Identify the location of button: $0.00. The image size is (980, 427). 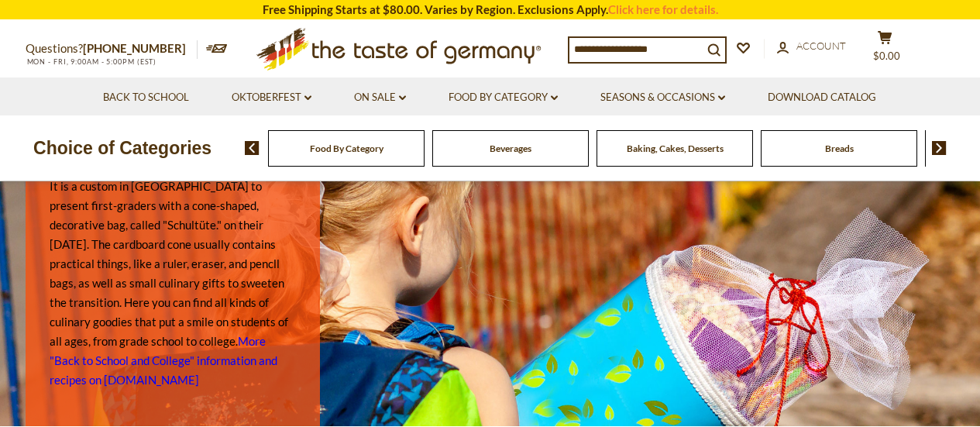
(885, 49).